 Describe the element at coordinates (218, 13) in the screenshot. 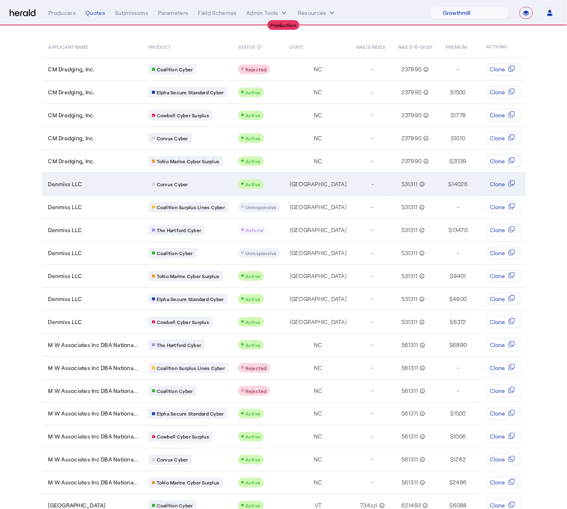

I see `div: Field Schemas` at that location.